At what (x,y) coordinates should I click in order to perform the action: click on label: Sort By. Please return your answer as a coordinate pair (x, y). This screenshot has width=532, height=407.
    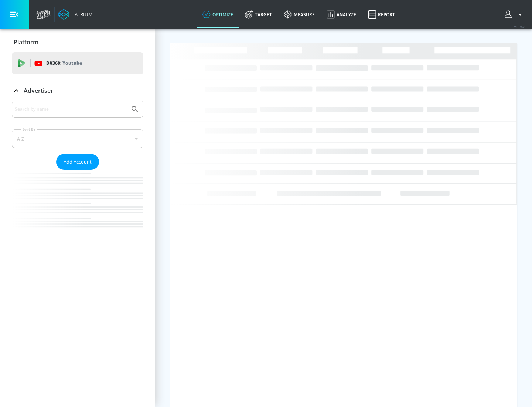
    Looking at the image, I should click on (29, 129).